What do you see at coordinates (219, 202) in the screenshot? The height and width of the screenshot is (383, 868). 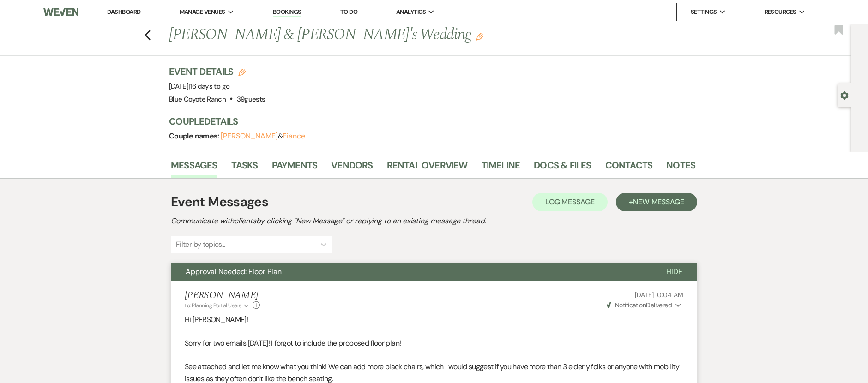 I see `h1: Event Messages` at bounding box center [219, 202].